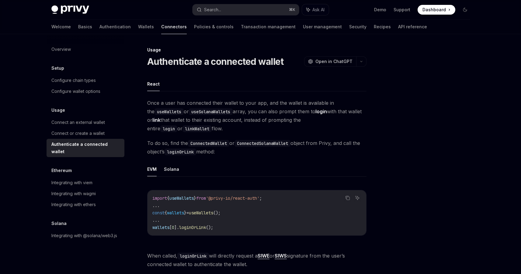 The height and width of the screenshot is (274, 521). I want to click on h5: Setup, so click(58, 68).